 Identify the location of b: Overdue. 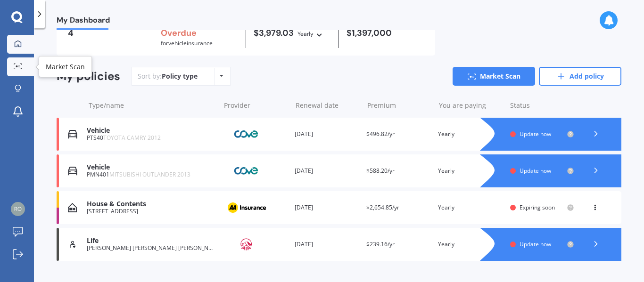
(179, 33).